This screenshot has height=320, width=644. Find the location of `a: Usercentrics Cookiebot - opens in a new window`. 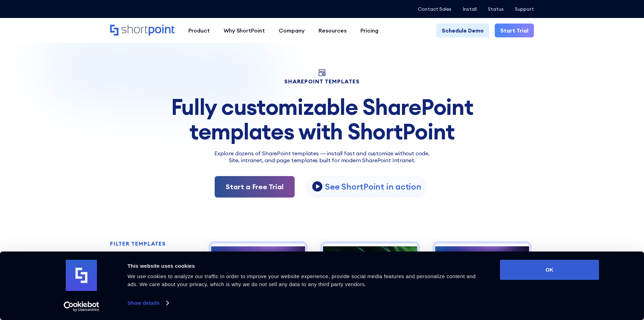

a: Usercentrics Cookiebot - opens in a new window is located at coordinates (81, 307).